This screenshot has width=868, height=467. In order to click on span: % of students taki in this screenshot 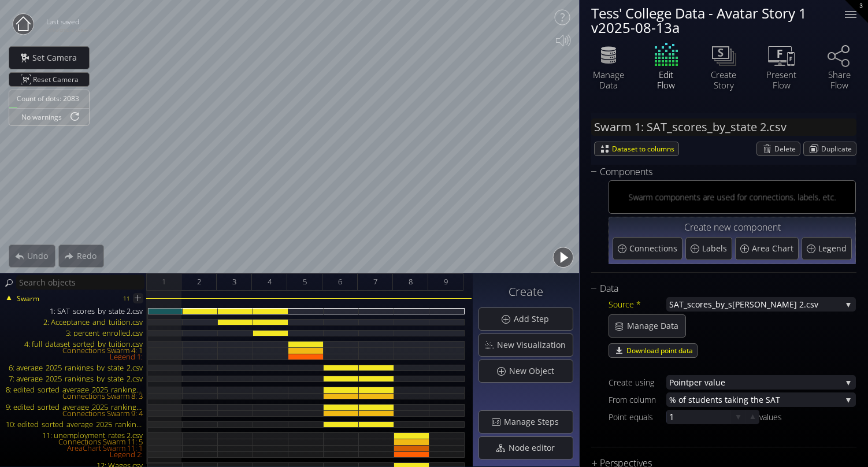, I will do `click(704, 399)`.